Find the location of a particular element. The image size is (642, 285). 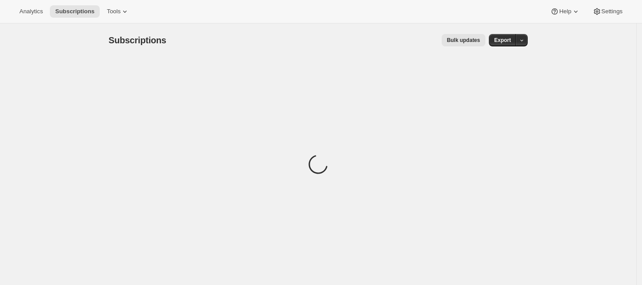

button: Analytics is located at coordinates (31, 11).